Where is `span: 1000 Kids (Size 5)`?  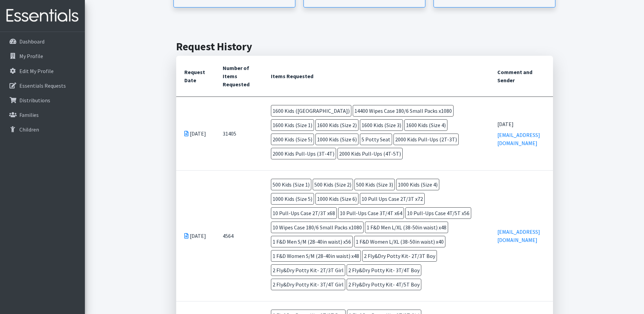
span: 1000 Kids (Size 5) is located at coordinates (292, 199).